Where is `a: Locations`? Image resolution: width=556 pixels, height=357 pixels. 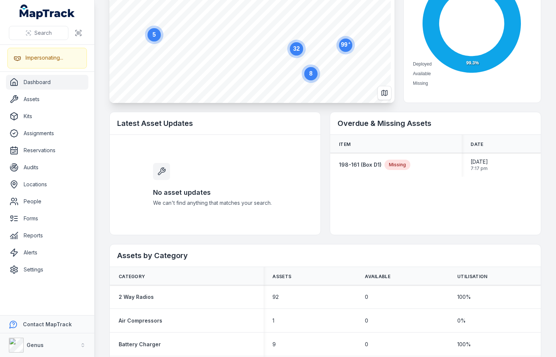
a: Locations is located at coordinates (47, 184).